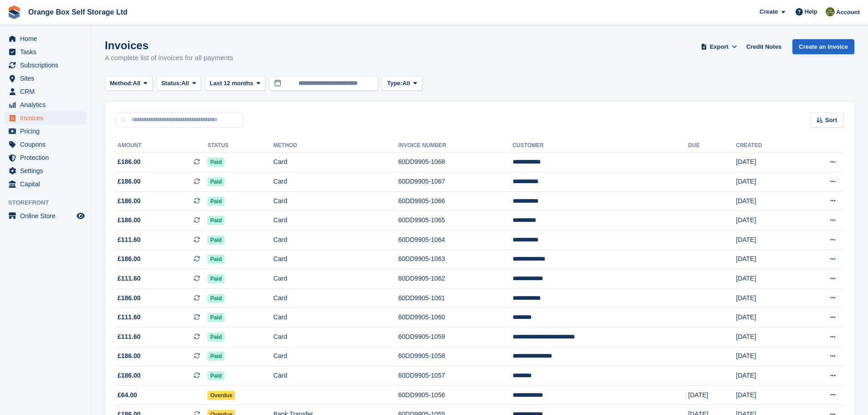 Image resolution: width=868 pixels, height=415 pixels. I want to click on button: Status: All, so click(178, 84).